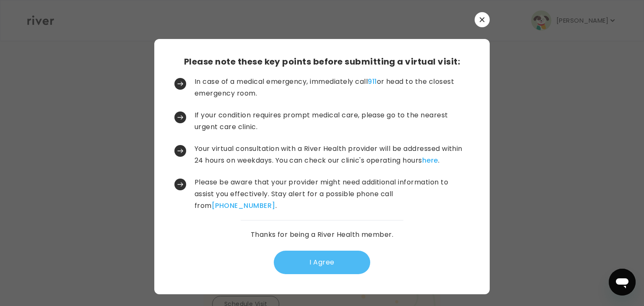 The image size is (644, 306). What do you see at coordinates (322, 61) in the screenshot?
I see `h3: Please note these key points before submitting a virtual visit:` at bounding box center [322, 61].